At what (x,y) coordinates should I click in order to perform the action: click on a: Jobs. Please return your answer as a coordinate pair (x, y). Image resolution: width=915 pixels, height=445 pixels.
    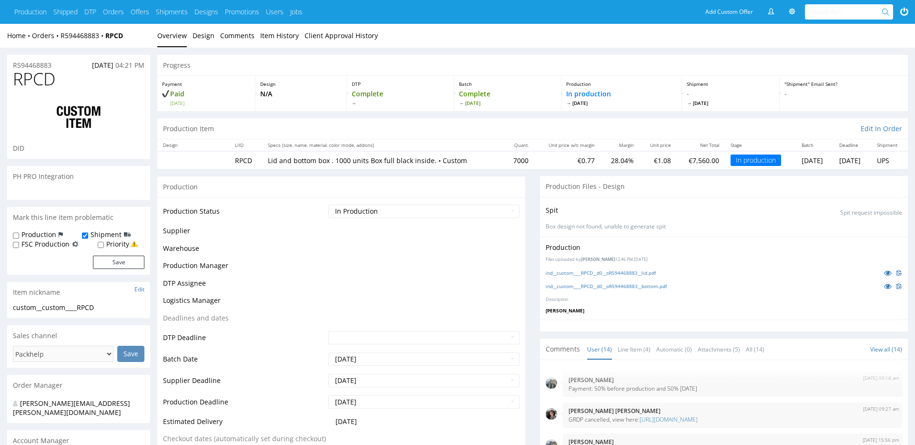
    Looking at the image, I should click on (296, 12).